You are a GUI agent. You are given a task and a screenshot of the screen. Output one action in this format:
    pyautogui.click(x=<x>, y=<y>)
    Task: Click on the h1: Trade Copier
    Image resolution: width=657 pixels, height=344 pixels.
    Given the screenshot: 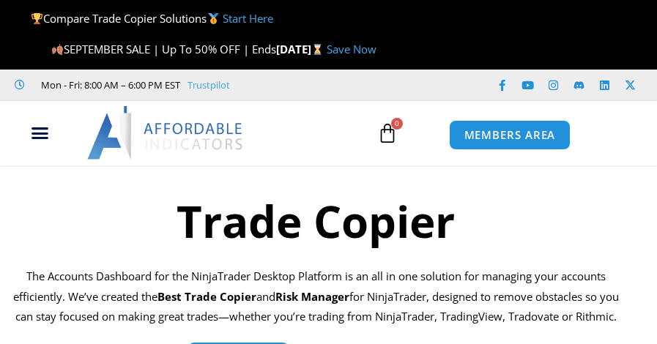 What is the action you would take?
    pyautogui.click(x=316, y=221)
    